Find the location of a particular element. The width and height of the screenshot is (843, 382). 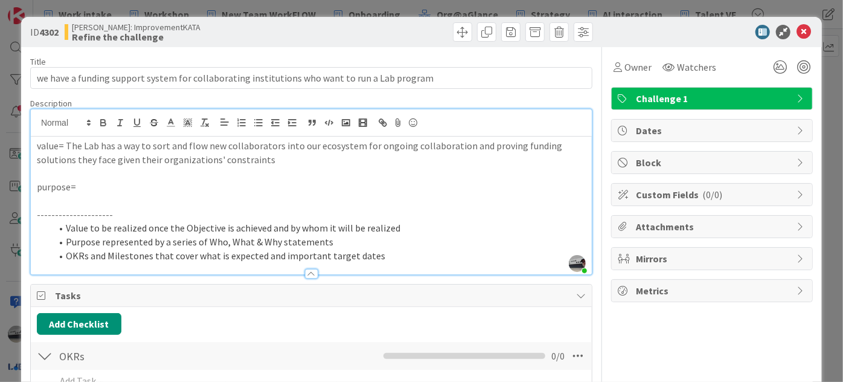

span: Metrics is located at coordinates (713, 291).